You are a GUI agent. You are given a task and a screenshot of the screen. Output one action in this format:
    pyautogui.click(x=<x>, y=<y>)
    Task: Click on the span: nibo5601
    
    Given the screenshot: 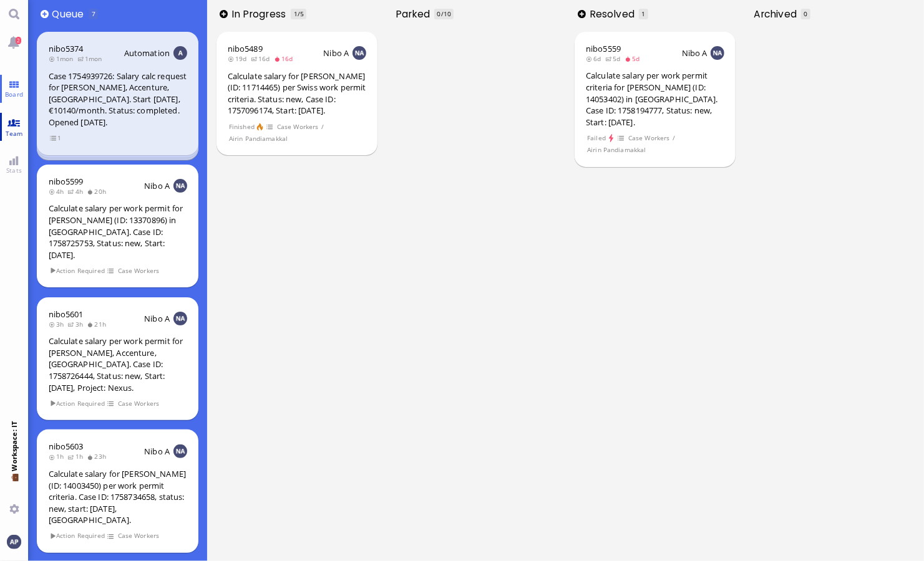 What is the action you would take?
    pyautogui.click(x=66, y=314)
    